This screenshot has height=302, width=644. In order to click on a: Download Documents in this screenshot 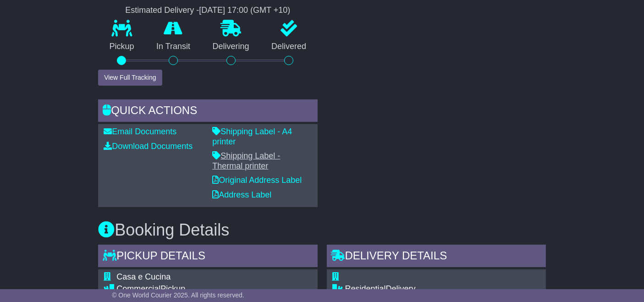, I will do `click(148, 146)`.